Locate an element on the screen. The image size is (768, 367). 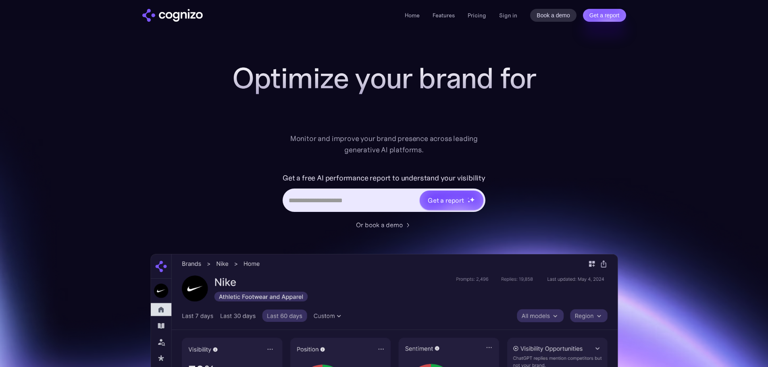
label: Get a free AI performance report to understand your visibility is located at coordinates (384, 178).